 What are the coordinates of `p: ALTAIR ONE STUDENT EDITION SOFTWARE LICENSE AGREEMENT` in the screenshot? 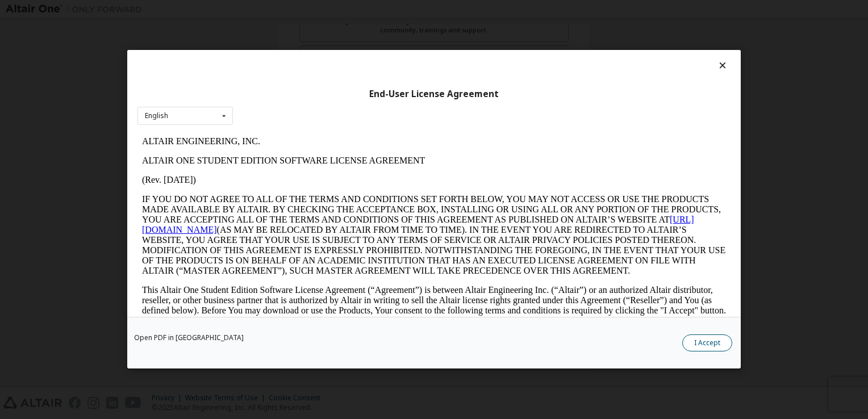 It's located at (296, 29).